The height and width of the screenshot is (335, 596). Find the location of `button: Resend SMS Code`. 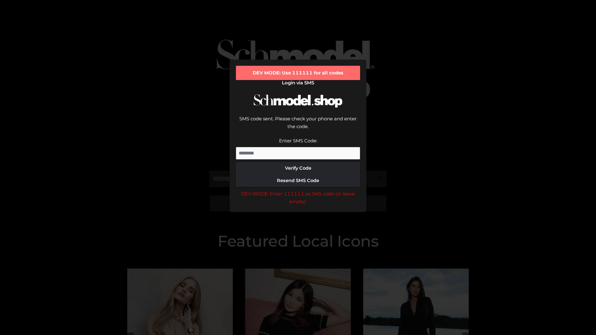

button: Resend SMS Code is located at coordinates (298, 181).